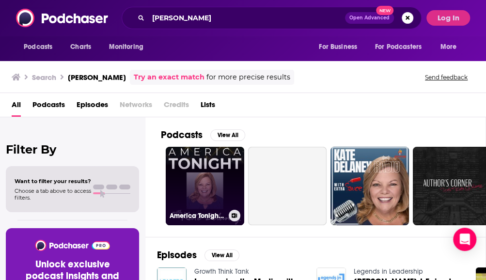  What do you see at coordinates (53, 194) in the screenshot?
I see `span: Choose a tab above to access filters.` at bounding box center [53, 194].